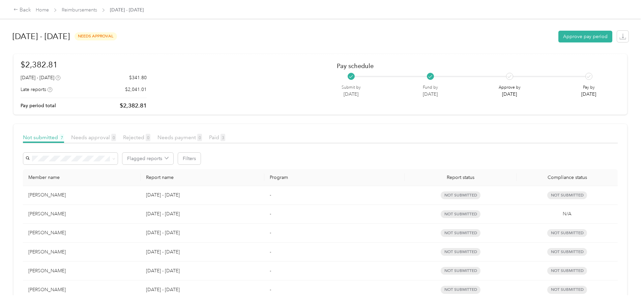 The height and width of the screenshot is (307, 644). Describe the element at coordinates (217, 137) in the screenshot. I see `span: Paid` at that location.